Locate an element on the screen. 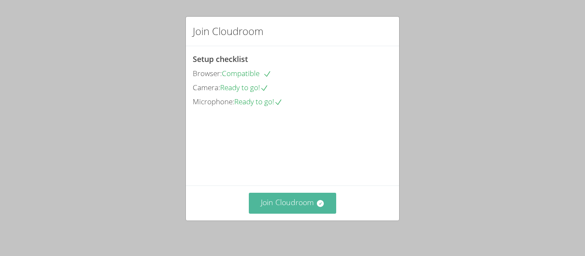 This screenshot has height=256, width=585. span: Microphone: is located at coordinates (213, 101).